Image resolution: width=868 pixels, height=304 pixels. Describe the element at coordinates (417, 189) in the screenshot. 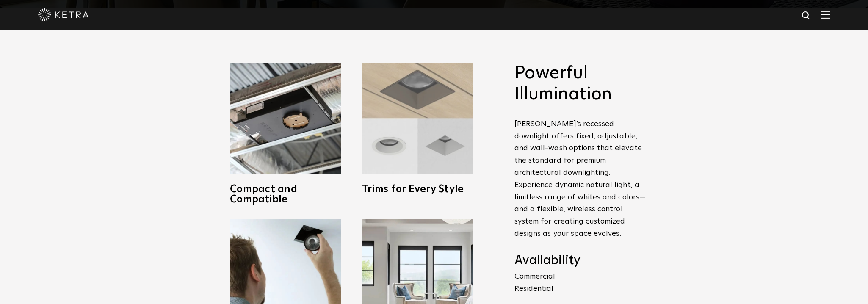

I see `h3: Trims for Every Style` at that location.